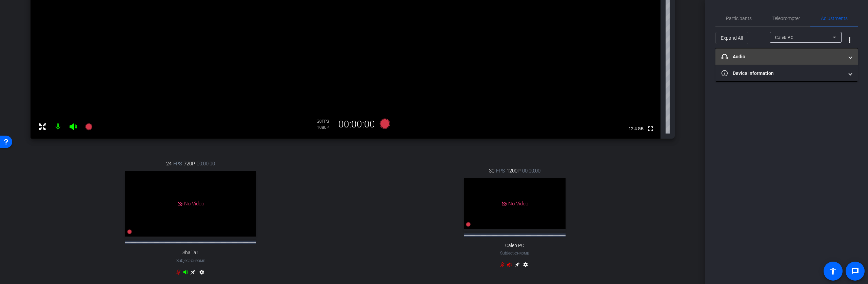  What do you see at coordinates (169, 164) in the screenshot?
I see `span: 24` at bounding box center [169, 164].